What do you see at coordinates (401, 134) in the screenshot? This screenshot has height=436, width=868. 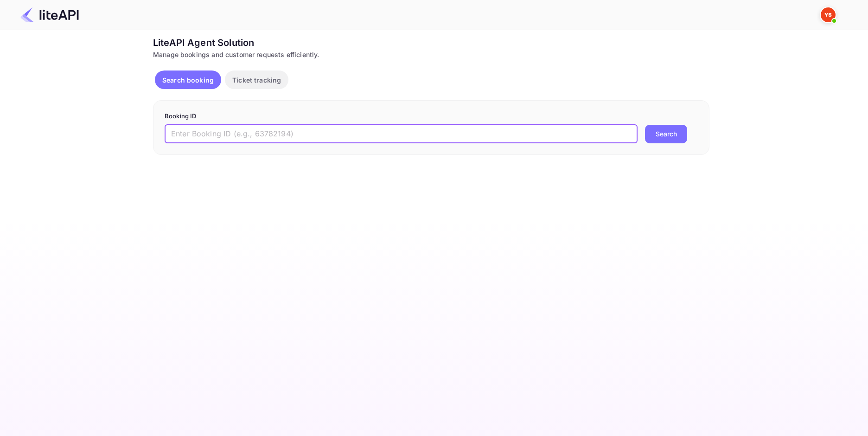 I see `input: Enter Booking ID (e.g., 63782194)` at bounding box center [401, 134].